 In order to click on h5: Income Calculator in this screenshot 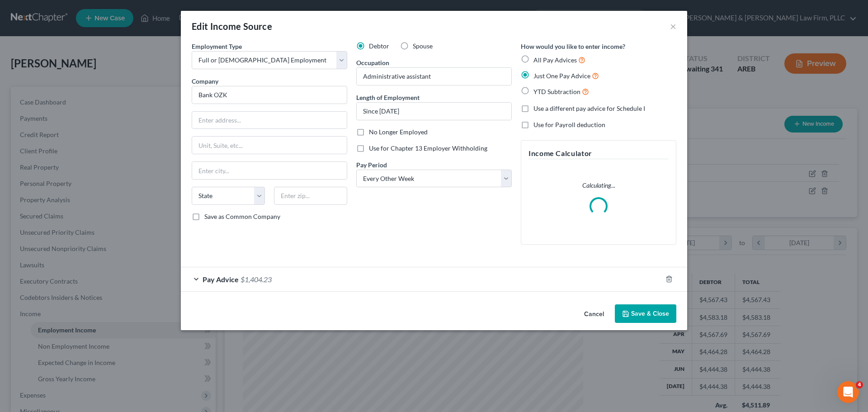, I will do `click(599, 153)`.